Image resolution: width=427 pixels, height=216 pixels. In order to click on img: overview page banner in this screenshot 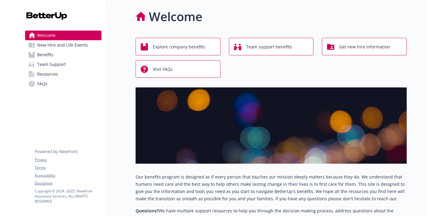, I will do `click(271, 125)`.